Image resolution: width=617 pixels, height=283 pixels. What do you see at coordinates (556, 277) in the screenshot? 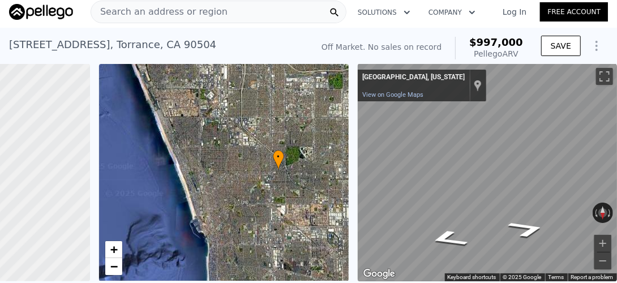
I see `a: Terms` at bounding box center [556, 277].